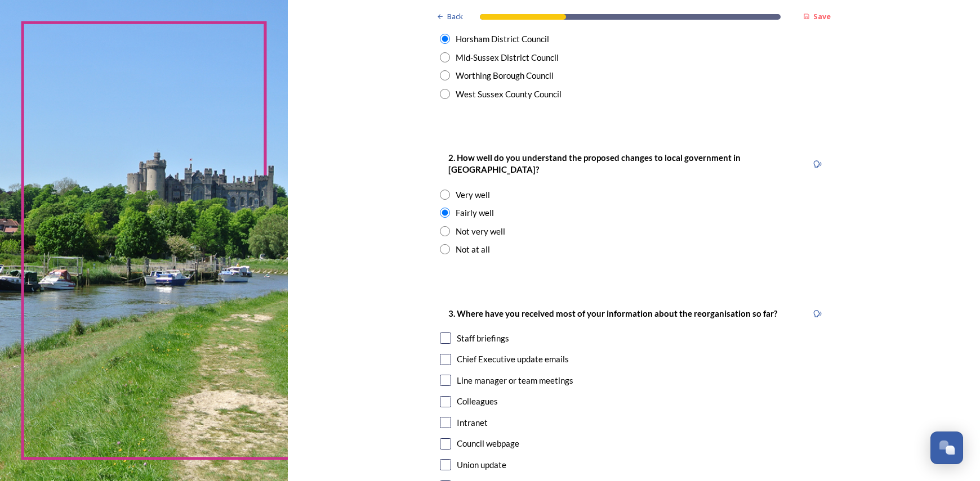 This screenshot has width=980, height=481. I want to click on div: Union update, so click(481, 465).